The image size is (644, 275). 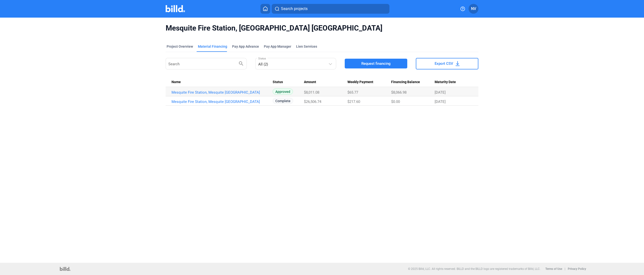 I want to click on button: Request financing, so click(x=376, y=64).